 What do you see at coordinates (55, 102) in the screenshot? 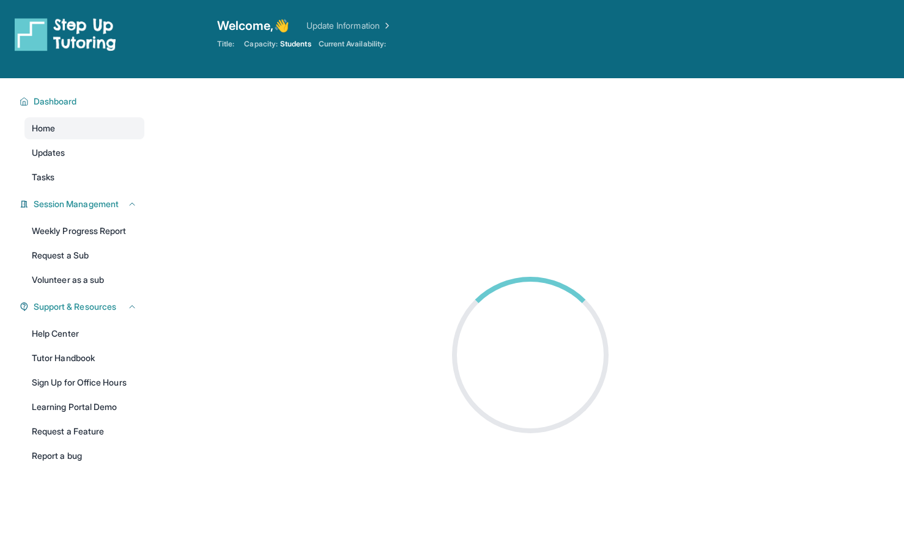
I see `span: Dashboard` at bounding box center [55, 102].